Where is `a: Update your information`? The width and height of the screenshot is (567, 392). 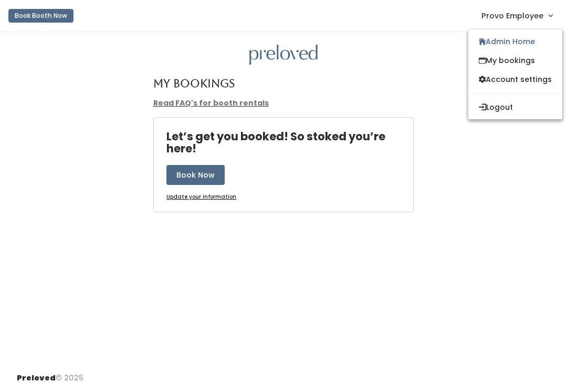 a: Update your information is located at coordinates (201, 197).